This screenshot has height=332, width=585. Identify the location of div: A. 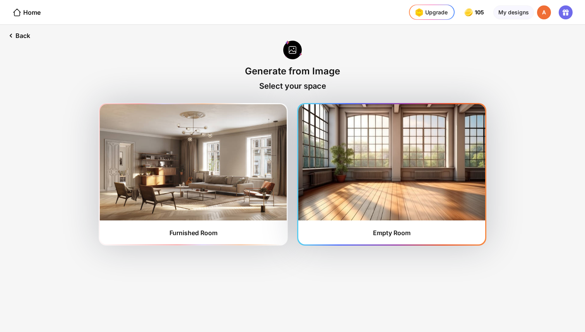
(544, 12).